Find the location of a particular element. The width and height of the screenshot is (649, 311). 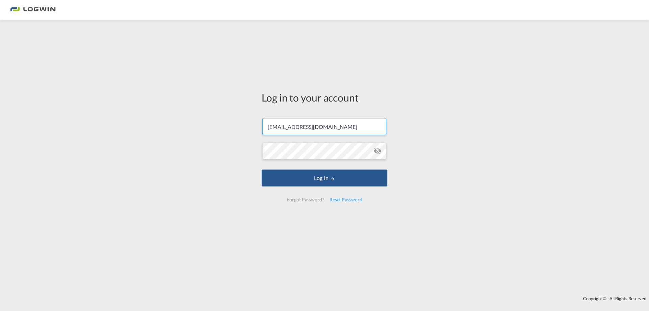

md-icon: icon-eye-off is located at coordinates (378, 151).